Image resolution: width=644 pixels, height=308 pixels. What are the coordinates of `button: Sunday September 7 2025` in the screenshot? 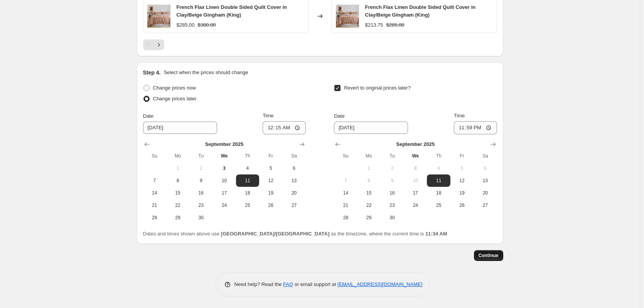 It's located at (346, 180).